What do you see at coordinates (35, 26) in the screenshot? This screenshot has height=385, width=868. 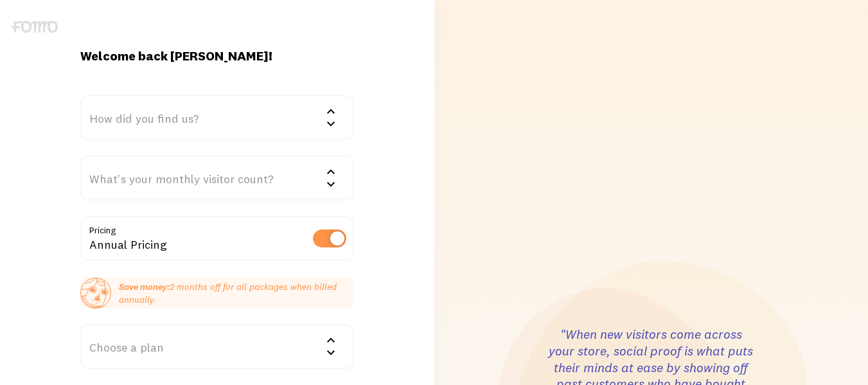 I see `img: fomo-logo-gray-b99e0e8ada9f9040e2984d0d95b3b12da0074ffd48d1e5cb62ac37fc77b0b268.svg` at bounding box center [35, 26].